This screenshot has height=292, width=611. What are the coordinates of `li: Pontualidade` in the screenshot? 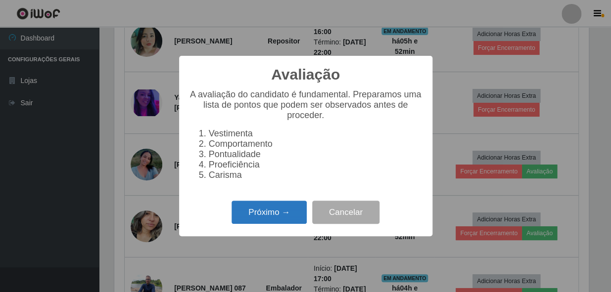 It's located at (316, 154).